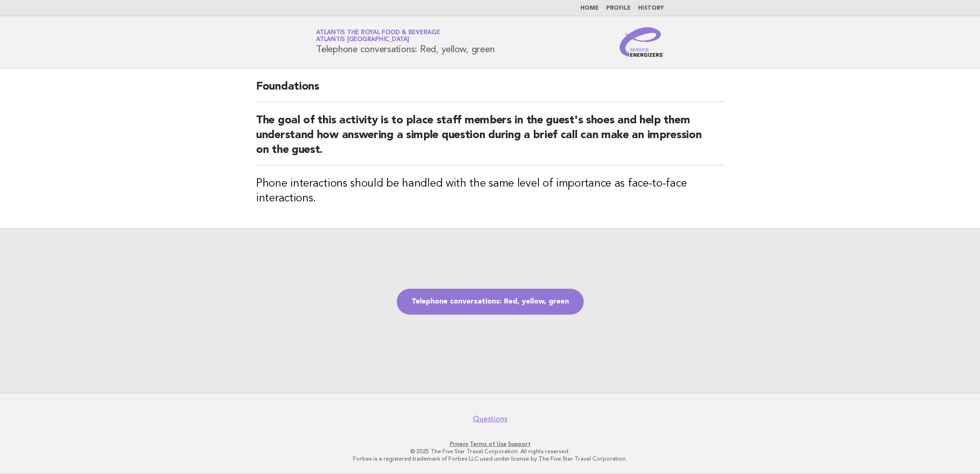  I want to click on a: Telephone conversations: Red, yellow, green, so click(490, 301).